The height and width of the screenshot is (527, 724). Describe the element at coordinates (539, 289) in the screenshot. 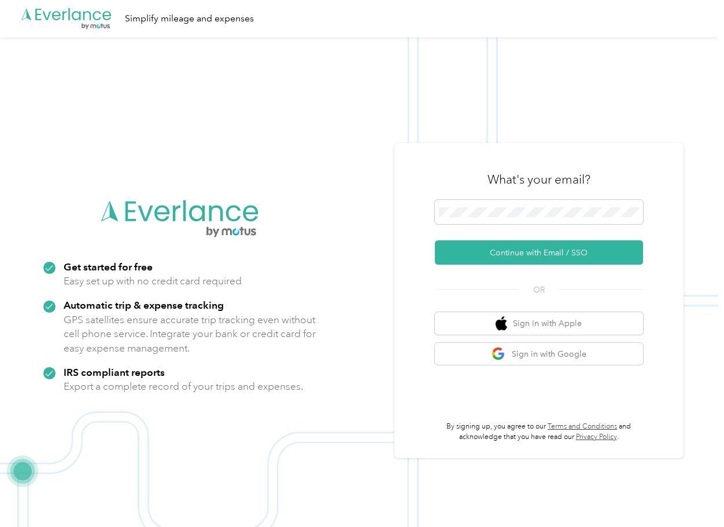

I see `span: OR` at that location.